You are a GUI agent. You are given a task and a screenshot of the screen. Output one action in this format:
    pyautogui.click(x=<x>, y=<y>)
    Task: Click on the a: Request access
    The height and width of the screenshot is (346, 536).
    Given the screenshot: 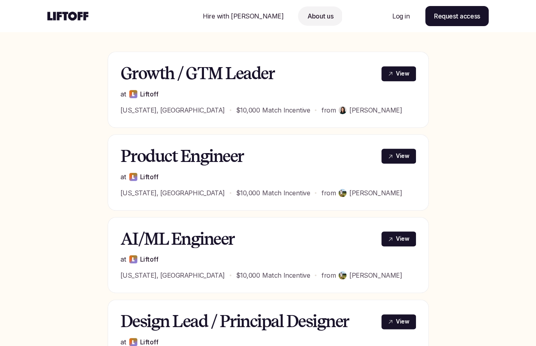 What is the action you would take?
    pyautogui.click(x=457, y=16)
    